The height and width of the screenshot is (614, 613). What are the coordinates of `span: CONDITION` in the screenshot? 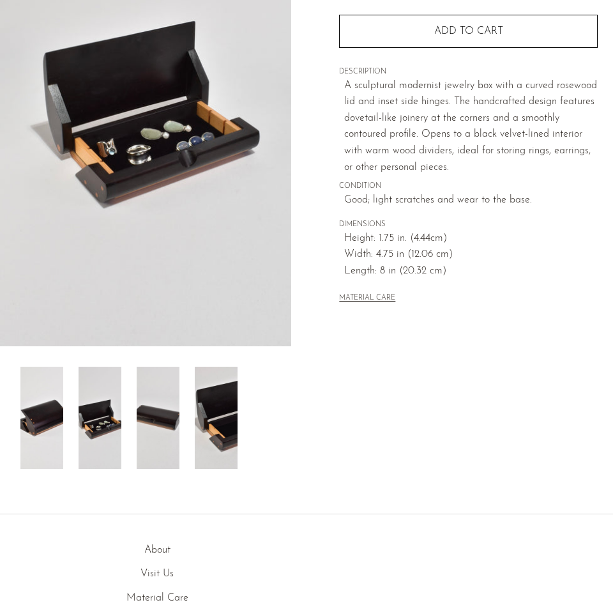 It's located at (468, 187).